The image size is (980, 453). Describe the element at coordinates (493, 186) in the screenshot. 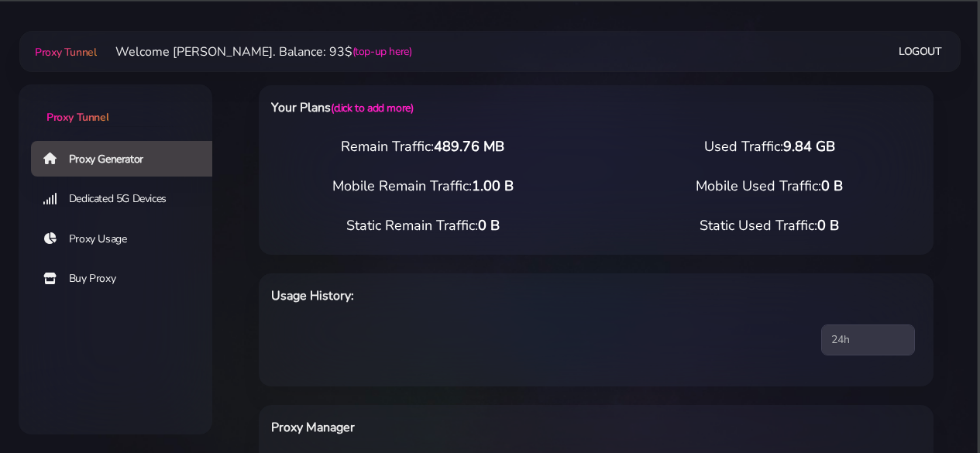

I see `span: 1.00 B` at that location.